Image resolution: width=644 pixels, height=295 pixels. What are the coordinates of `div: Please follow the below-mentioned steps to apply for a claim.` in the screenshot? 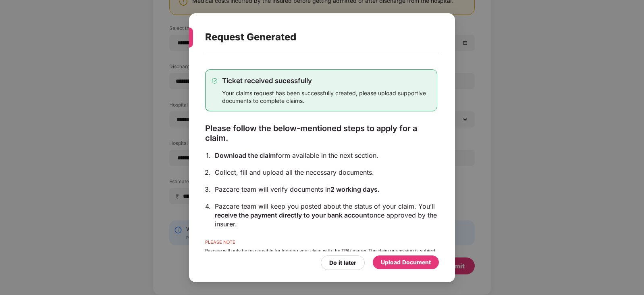 It's located at (321, 133).